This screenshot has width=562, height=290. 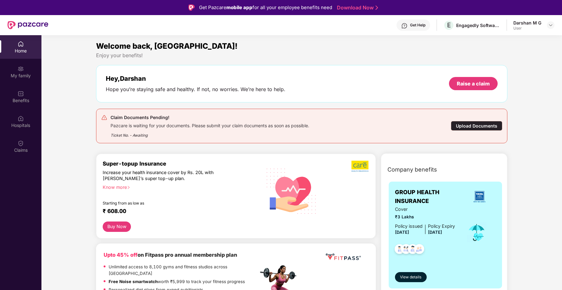 I want to click on b: on Fitpass pro annual membership plan, so click(x=170, y=254).